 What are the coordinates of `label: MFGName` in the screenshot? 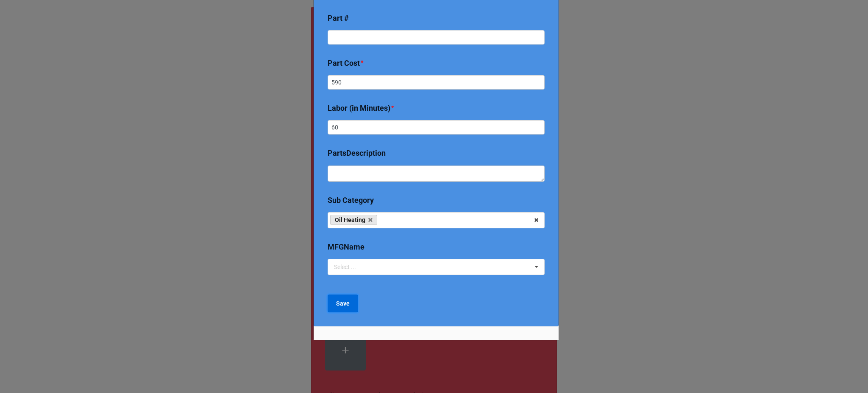 It's located at (346, 247).